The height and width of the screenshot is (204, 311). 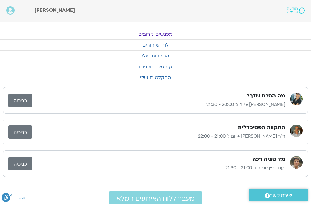 I want to click on p: נעם גרייף • יום ג׳ 21:00 - 21:30, so click(x=158, y=168).